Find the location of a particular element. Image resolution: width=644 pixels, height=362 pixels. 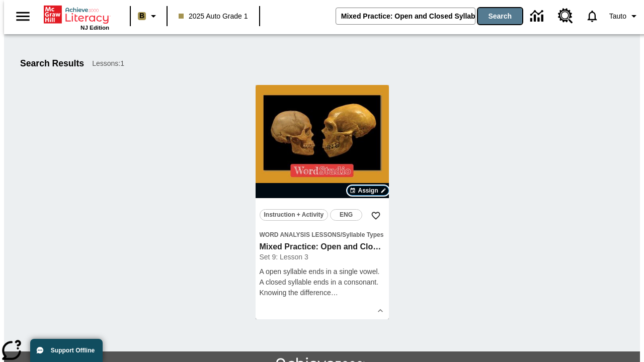

span: Lessons : 1 is located at coordinates (108, 63).